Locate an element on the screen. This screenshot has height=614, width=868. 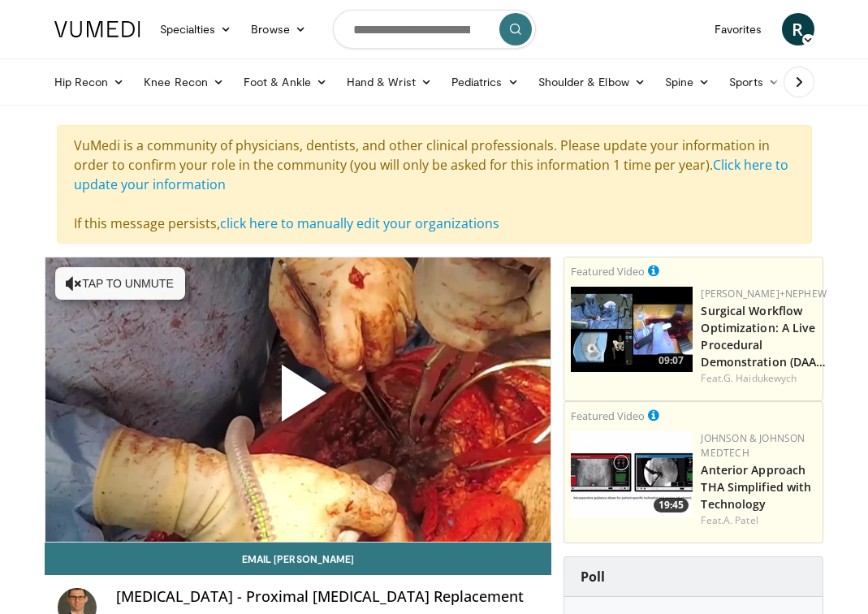
a: click here to manually edit your organizations is located at coordinates (360, 223).